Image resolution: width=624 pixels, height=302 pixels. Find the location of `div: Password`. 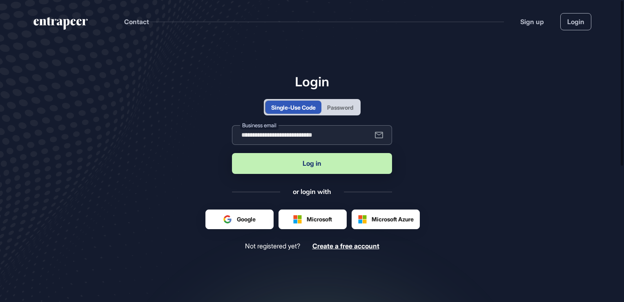

div: Password is located at coordinates (340, 107).